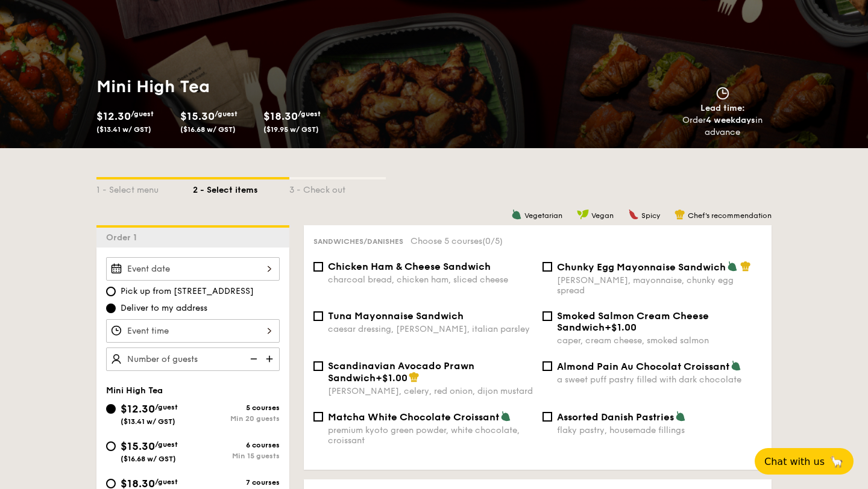  What do you see at coordinates (193, 331) in the screenshot?
I see `input: Event time` at bounding box center [193, 331].